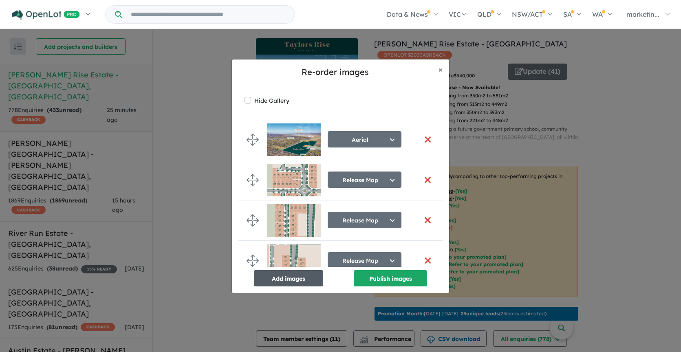 Image resolution: width=681 pixels, height=352 pixels. Describe the element at coordinates (643, 14) in the screenshot. I see `span: marketin...` at that location.